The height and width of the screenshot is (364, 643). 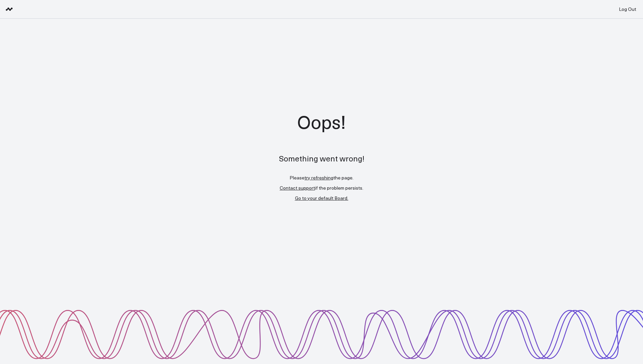 What do you see at coordinates (321, 178) in the screenshot?
I see `li: Please the page.` at bounding box center [321, 178].